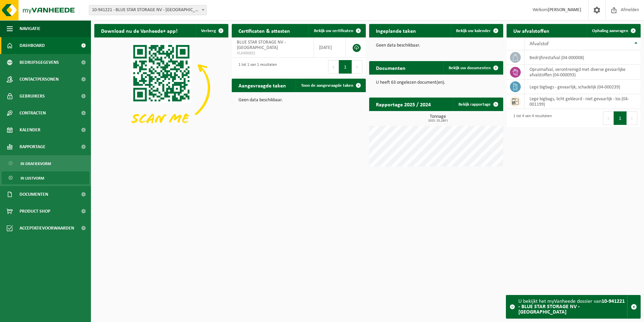 This screenshot has width=644, height=322. What do you see at coordinates (609, 30) in the screenshot?
I see `span: Ophaling aanvragen` at bounding box center [609, 30].